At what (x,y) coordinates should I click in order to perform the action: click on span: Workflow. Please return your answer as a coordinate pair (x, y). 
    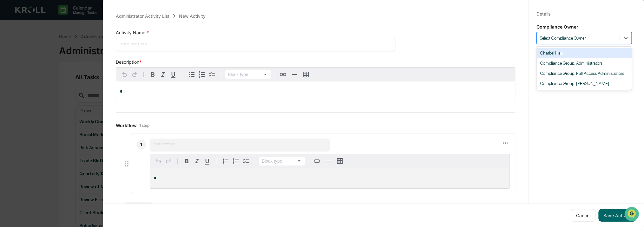
    Looking at the image, I should click on (126, 126).